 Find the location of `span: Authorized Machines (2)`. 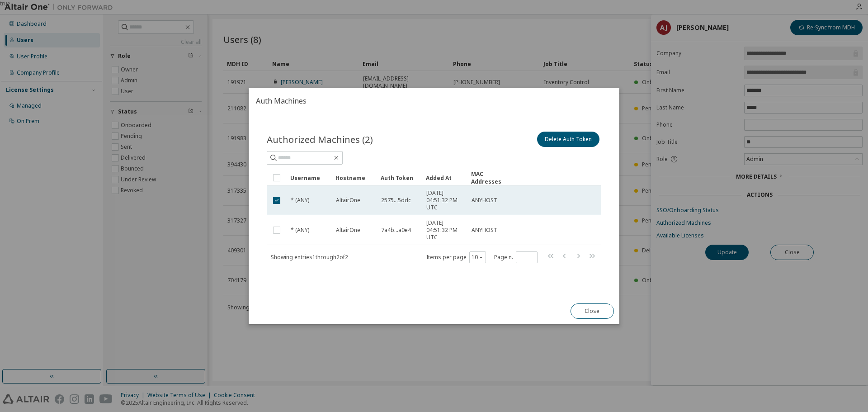

span: Authorized Machines (2) is located at coordinates (320, 139).